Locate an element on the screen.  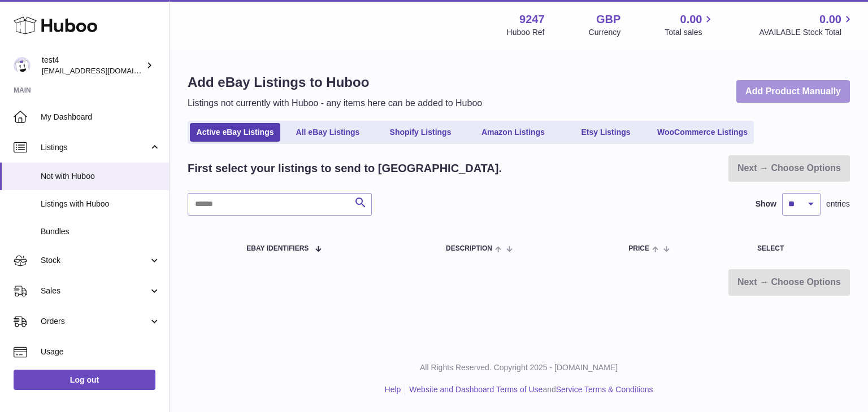
a: Etsy Listings is located at coordinates (606, 132).